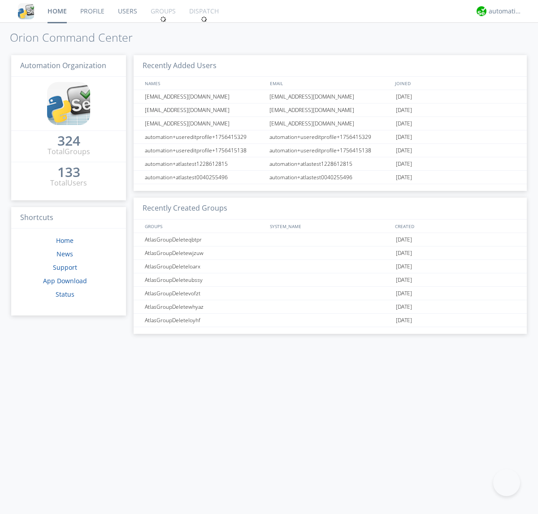 The width and height of the screenshot is (538, 514). Describe the element at coordinates (455, 83) in the screenshot. I see `div: JOINED` at that location.